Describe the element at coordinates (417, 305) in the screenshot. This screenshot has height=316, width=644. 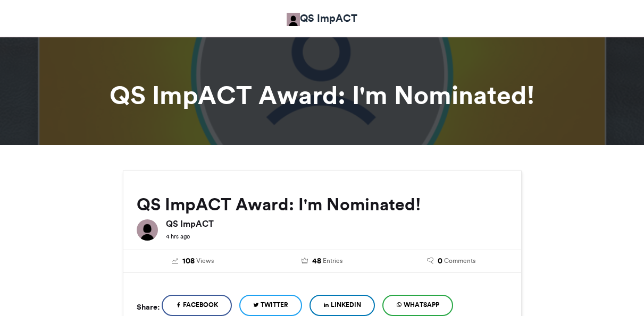
I see `a: WhatsApp` at that location.